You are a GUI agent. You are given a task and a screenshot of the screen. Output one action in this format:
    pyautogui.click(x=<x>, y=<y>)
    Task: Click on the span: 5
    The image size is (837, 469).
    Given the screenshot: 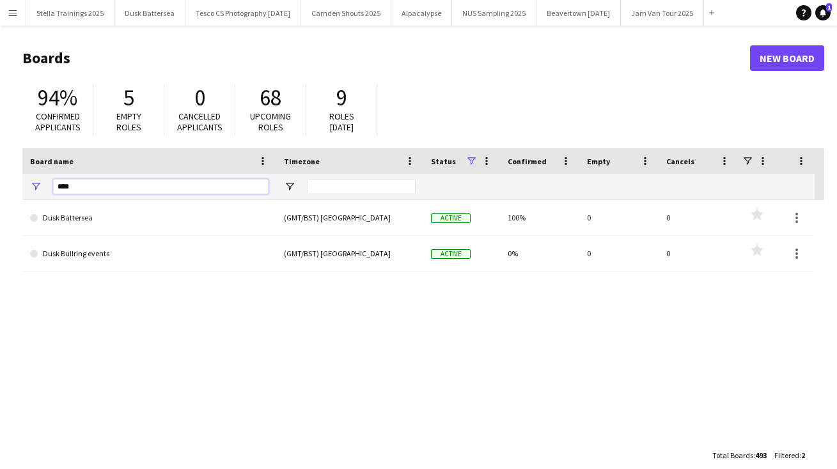 What is the action you would take?
    pyautogui.click(x=128, y=98)
    